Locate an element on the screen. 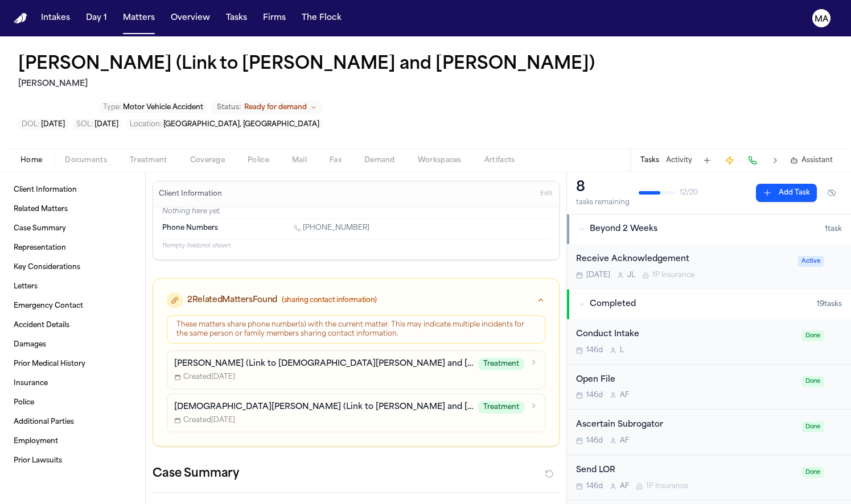 The width and height of the screenshot is (851, 504). div: Open task: Open File is located at coordinates (709, 387).